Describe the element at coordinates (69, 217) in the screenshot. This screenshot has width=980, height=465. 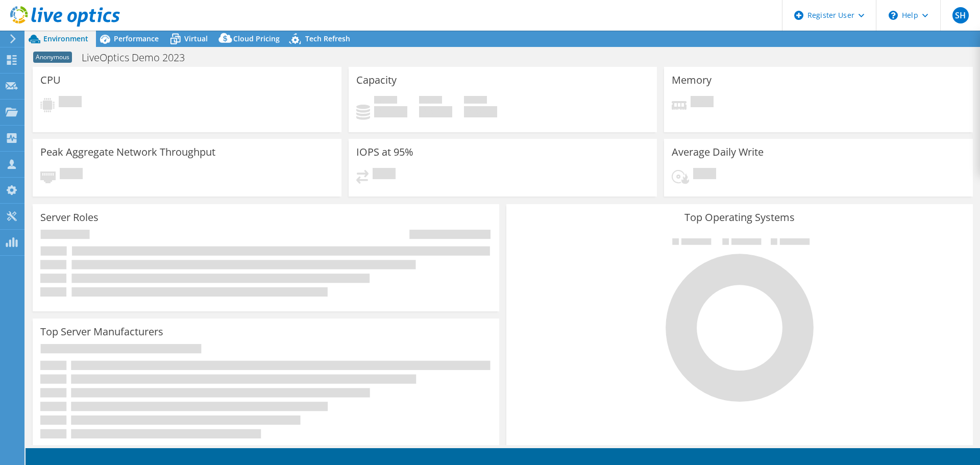
I see `h3: Server Roles` at that location.